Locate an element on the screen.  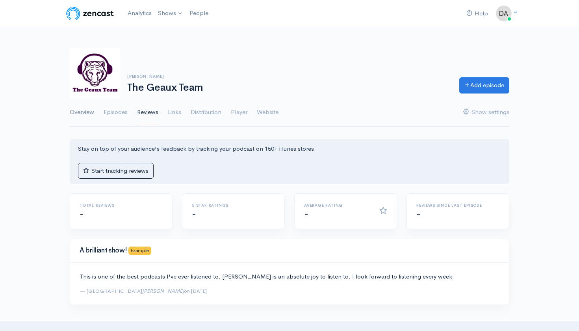
button: Start tracking reviews is located at coordinates (116, 171).